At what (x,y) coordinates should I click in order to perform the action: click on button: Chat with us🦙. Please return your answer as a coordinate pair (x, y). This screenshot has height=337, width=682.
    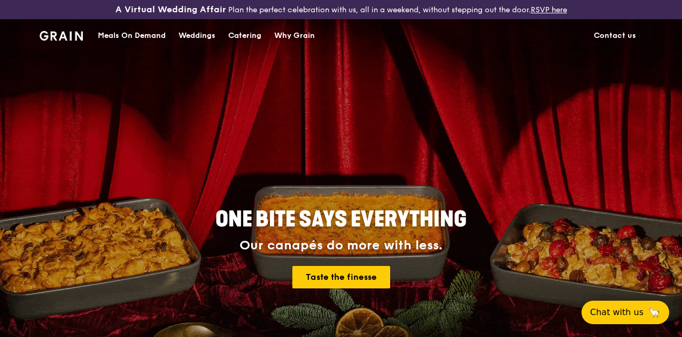
    Looking at the image, I should click on (625, 313).